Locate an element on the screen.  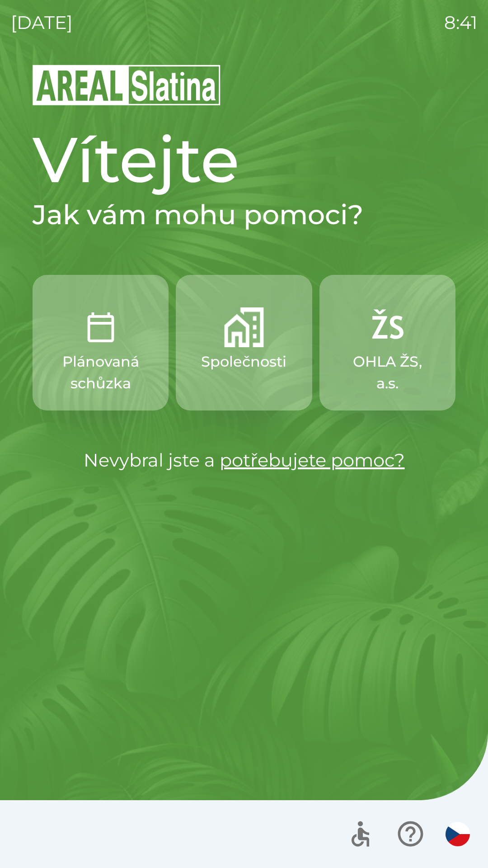
img: 0ea463ad-1074-4378-bee6-aa7a2f5b9440.png is located at coordinates (101, 328).